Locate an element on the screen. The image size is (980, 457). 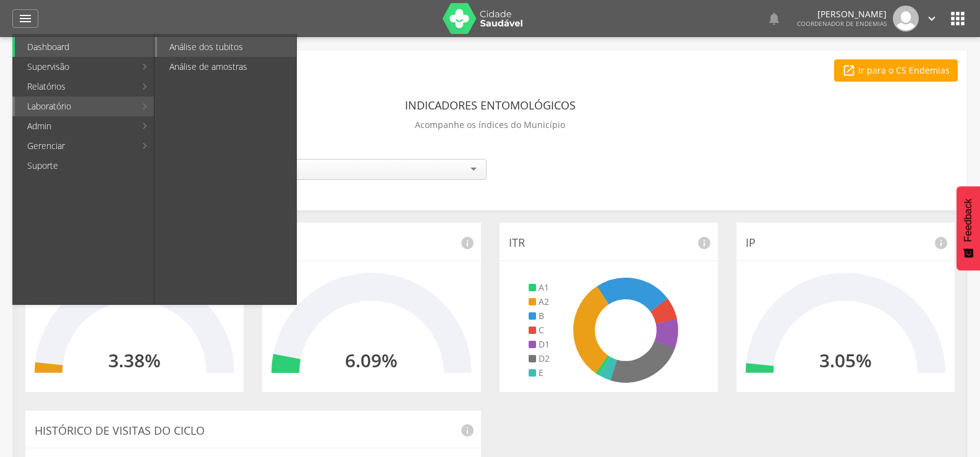
h2: 6.09% is located at coordinates (371, 360).